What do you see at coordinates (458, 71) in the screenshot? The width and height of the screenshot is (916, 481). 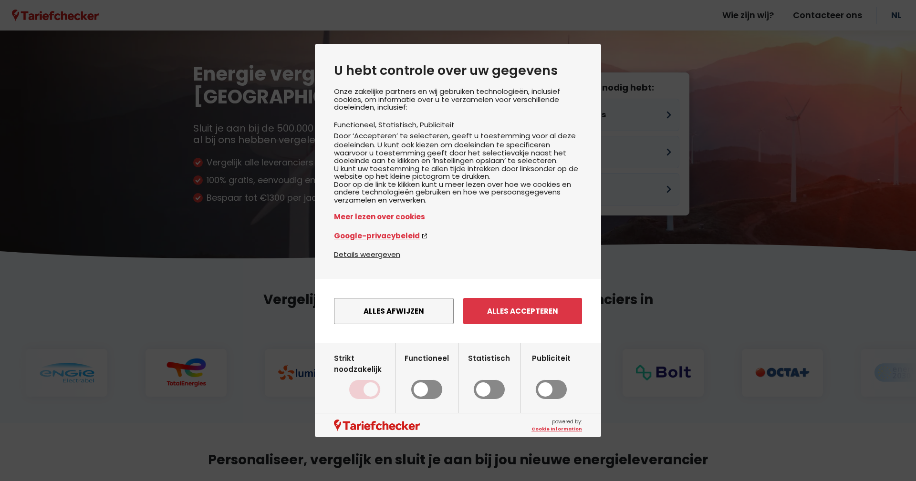 I see `h2: U hebt controle over uw gegevens` at bounding box center [458, 71].